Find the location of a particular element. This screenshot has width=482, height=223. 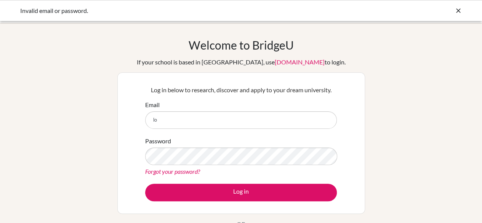

button: Log in is located at coordinates (241, 193).